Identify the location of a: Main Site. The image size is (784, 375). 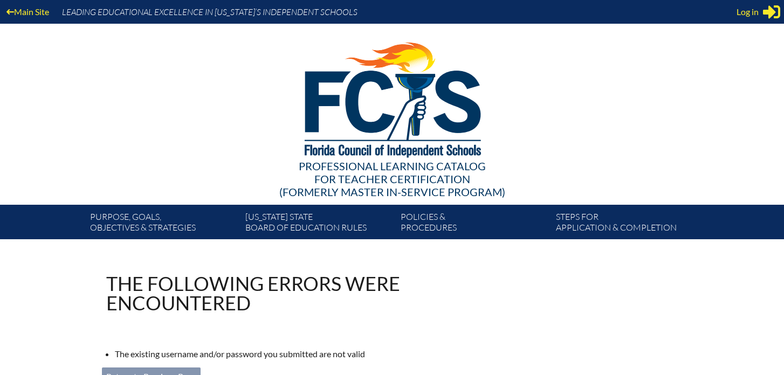
(28, 11).